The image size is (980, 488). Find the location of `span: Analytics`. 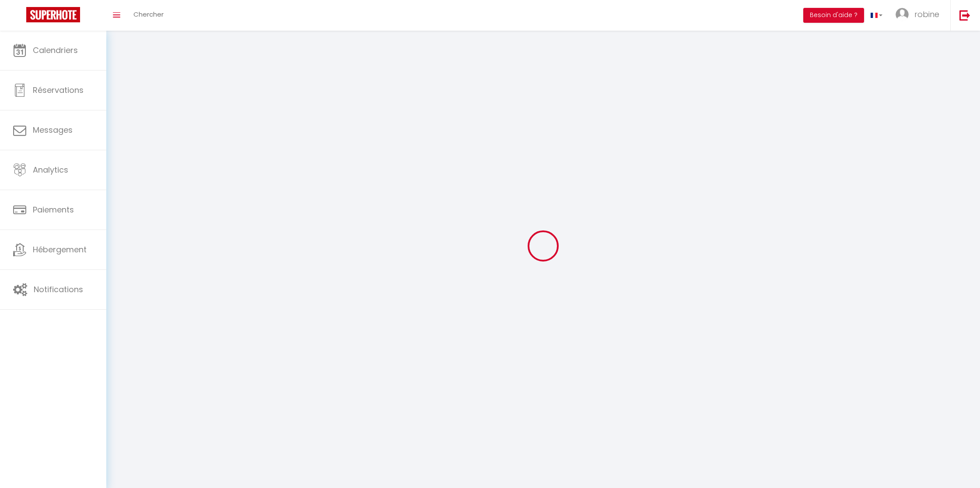

span: Analytics is located at coordinates (50, 169).